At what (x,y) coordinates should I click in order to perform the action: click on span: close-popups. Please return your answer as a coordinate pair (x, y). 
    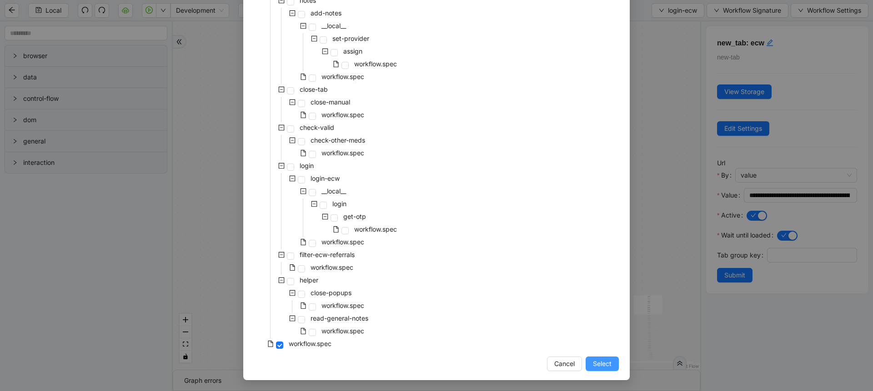
    Looking at the image, I should click on (331, 293).